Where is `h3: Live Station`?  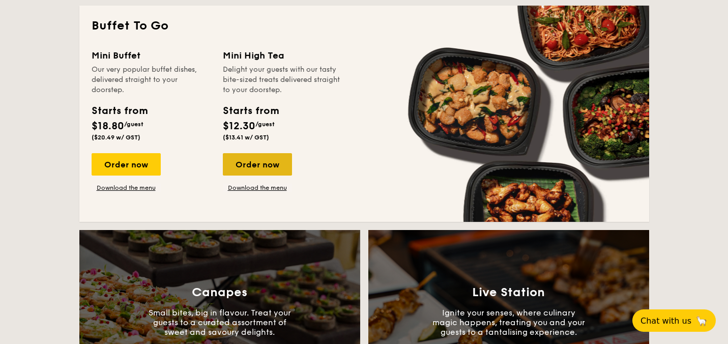
h3: Live Station is located at coordinates (508, 293).